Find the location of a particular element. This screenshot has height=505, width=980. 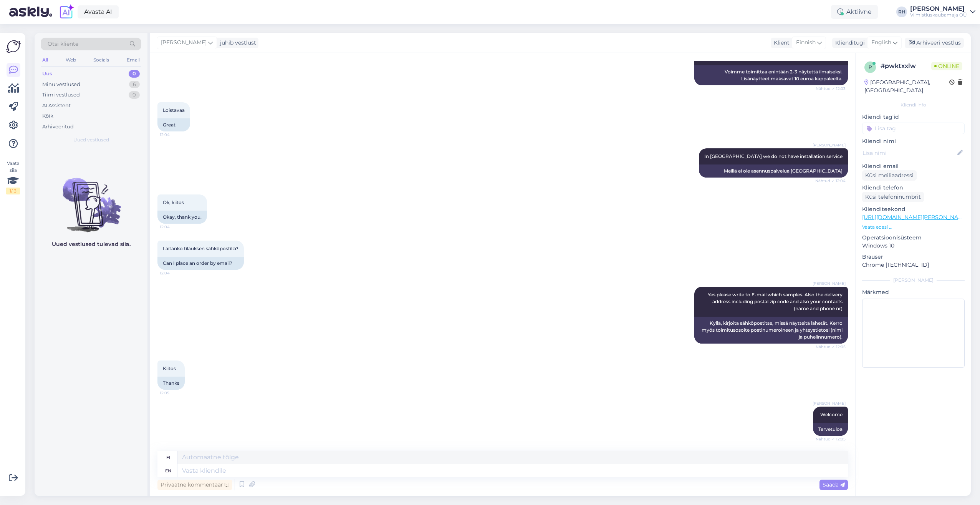

span: Otsi kliente is located at coordinates (63, 44).